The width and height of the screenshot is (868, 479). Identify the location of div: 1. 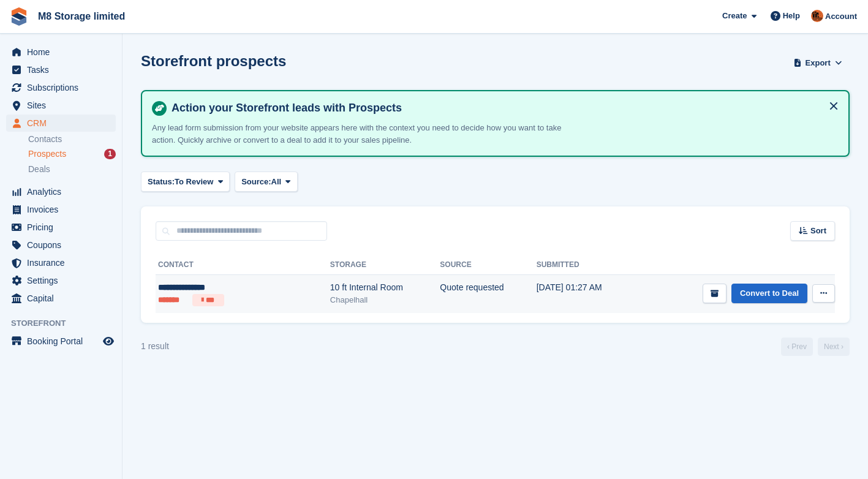
(109, 154).